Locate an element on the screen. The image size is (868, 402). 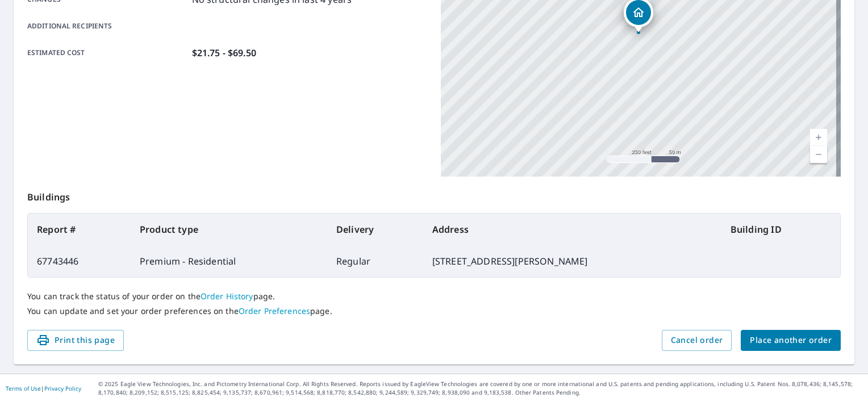
td: Regular is located at coordinates (375, 261).